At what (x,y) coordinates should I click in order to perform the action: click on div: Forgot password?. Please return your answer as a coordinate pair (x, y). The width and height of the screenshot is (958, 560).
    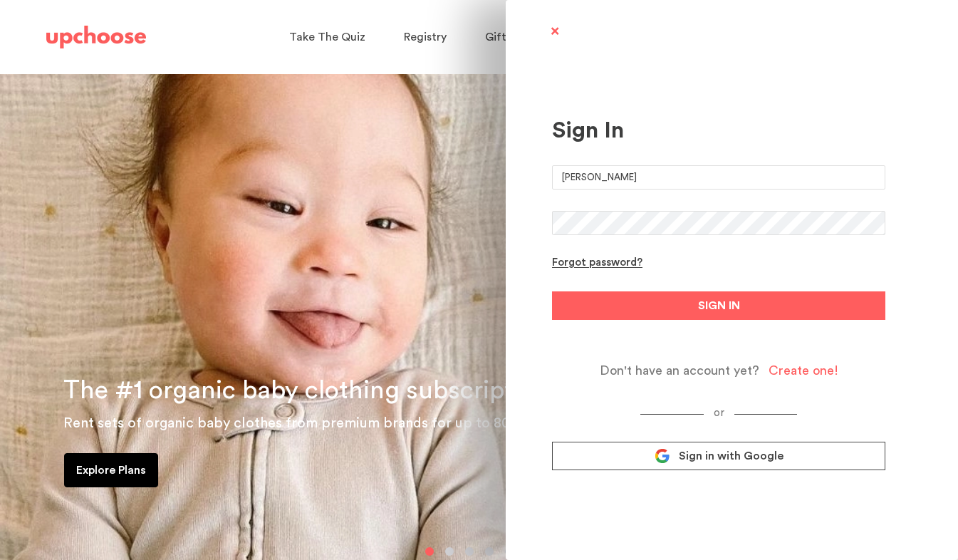
    Looking at the image, I should click on (597, 263).